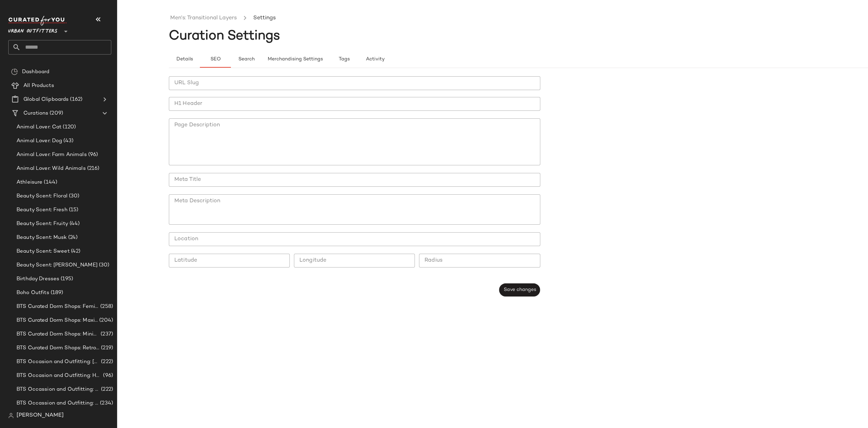  What do you see at coordinates (105, 320) in the screenshot?
I see `span: (204)` at bounding box center [105, 320].